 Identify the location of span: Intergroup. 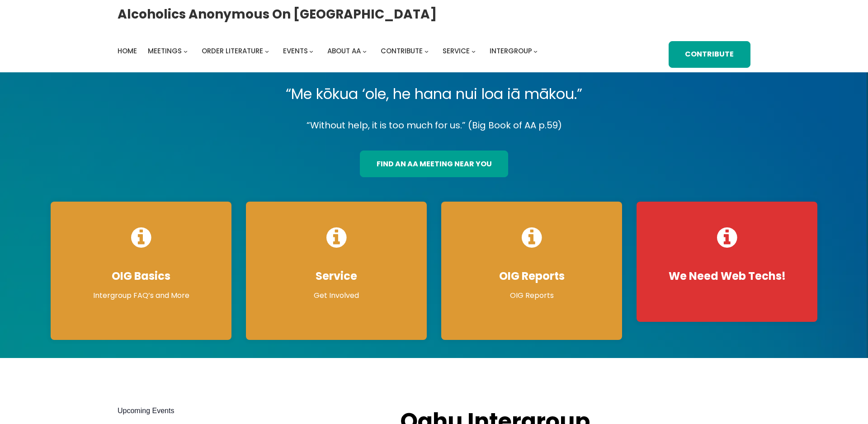
(511, 51).